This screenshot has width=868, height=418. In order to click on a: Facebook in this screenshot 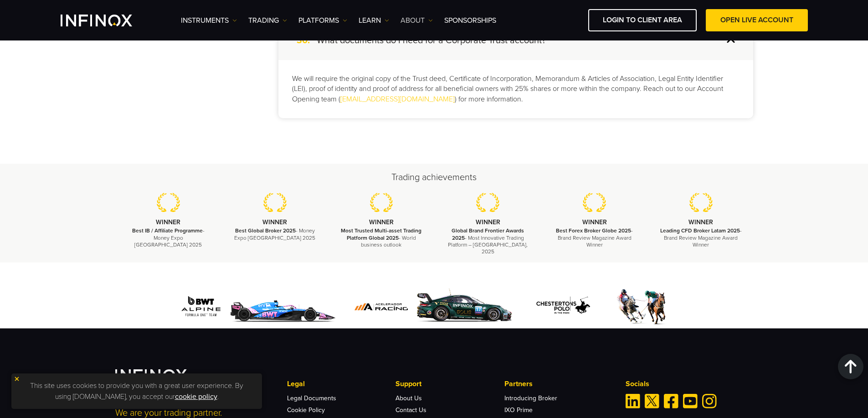, I will do `click(671, 402)`.